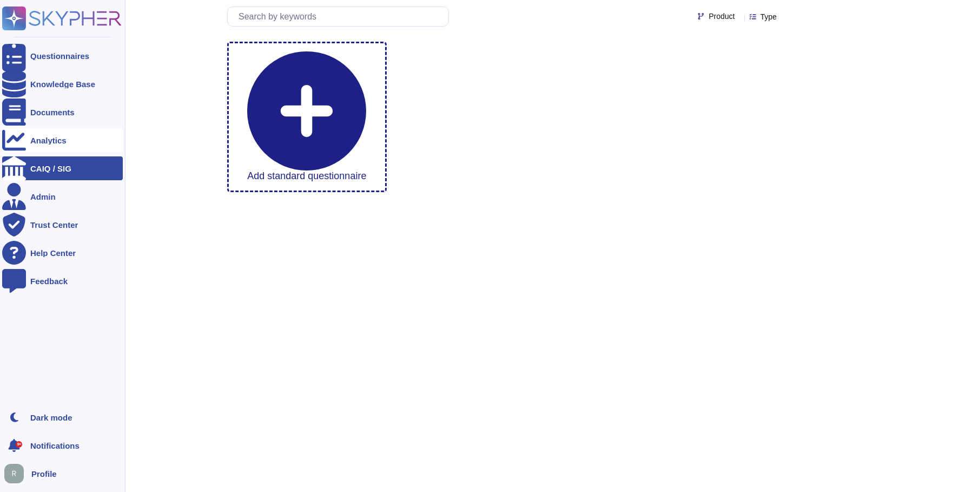 The width and height of the screenshot is (980, 492). I want to click on a: Analytics, so click(62, 140).